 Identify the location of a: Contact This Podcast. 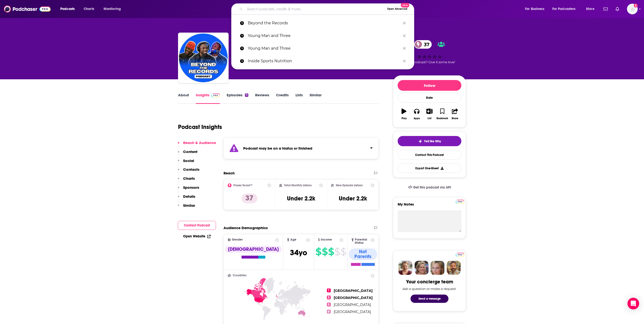
(430, 155).